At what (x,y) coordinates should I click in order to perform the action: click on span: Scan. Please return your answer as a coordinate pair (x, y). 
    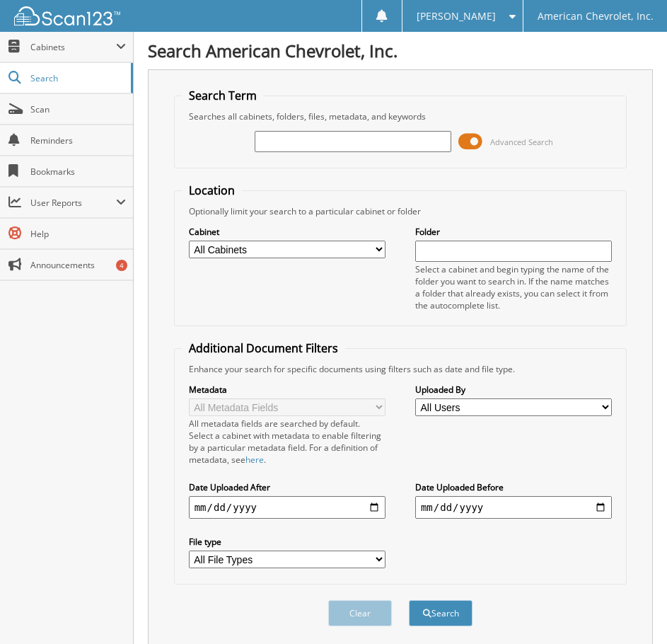
    Looking at the image, I should click on (78, 109).